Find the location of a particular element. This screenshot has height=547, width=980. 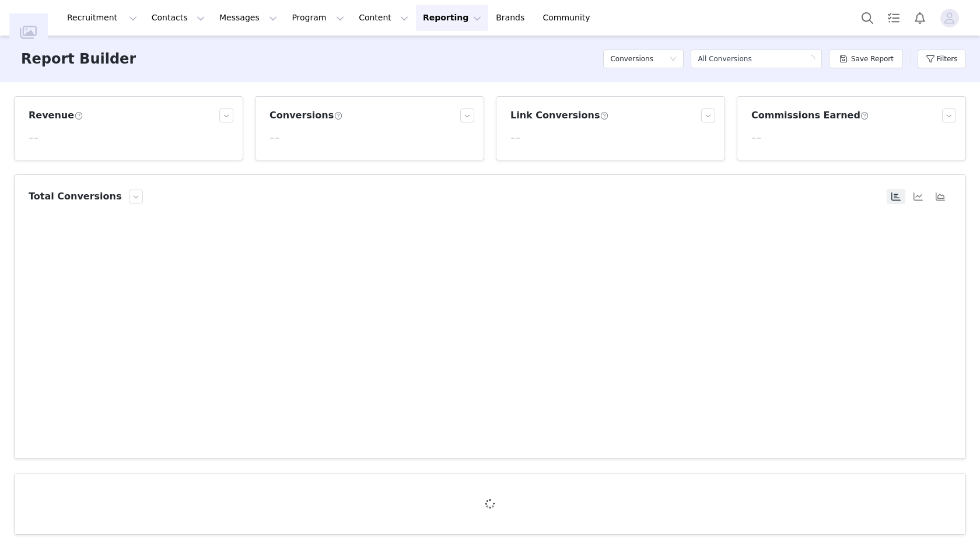

h3: Link Conversions is located at coordinates (559, 115).